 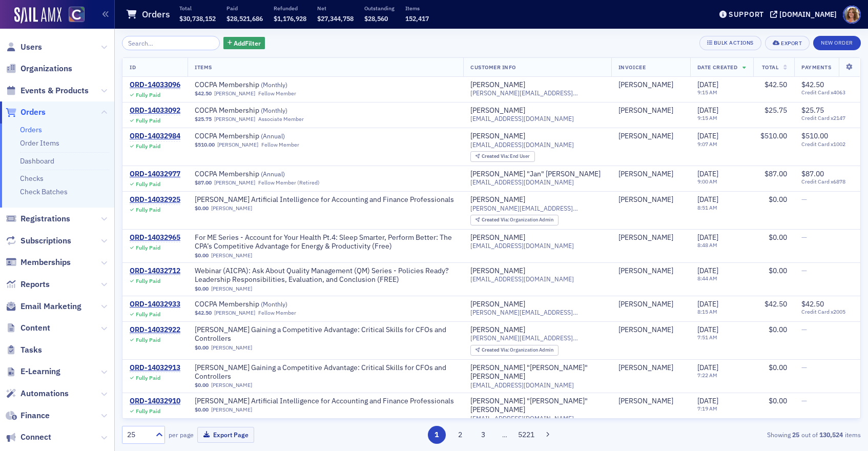 What do you see at coordinates (38, 241) in the screenshot?
I see `a: Subscriptions` at bounding box center [38, 241].